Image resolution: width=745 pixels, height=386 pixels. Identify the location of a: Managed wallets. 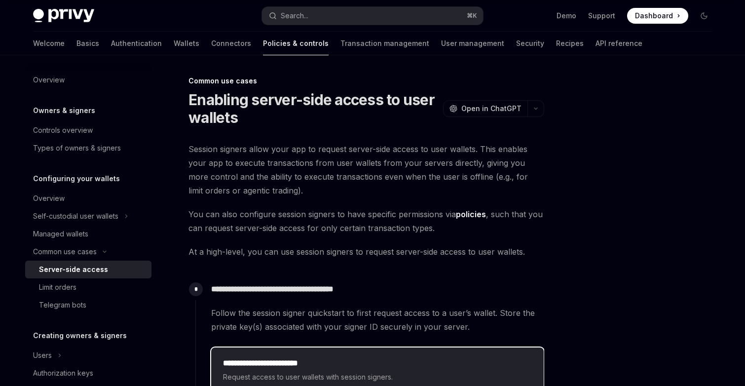
(88, 234).